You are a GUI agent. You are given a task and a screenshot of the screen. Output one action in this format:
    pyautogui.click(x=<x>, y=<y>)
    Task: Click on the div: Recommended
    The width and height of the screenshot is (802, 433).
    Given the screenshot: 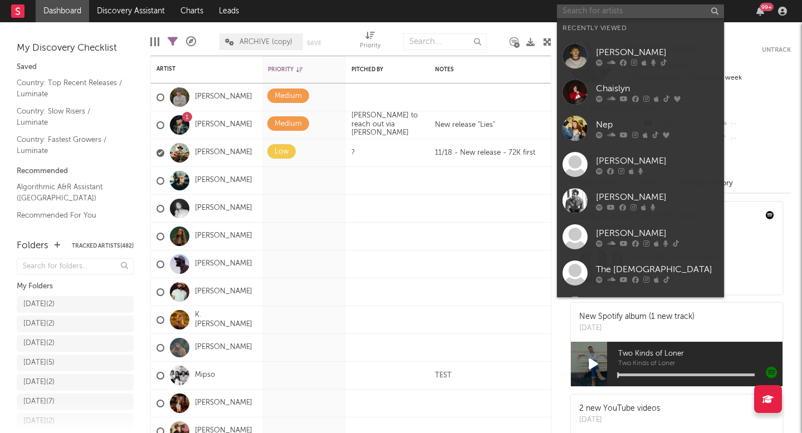 What is the action you would take?
    pyautogui.click(x=75, y=172)
    